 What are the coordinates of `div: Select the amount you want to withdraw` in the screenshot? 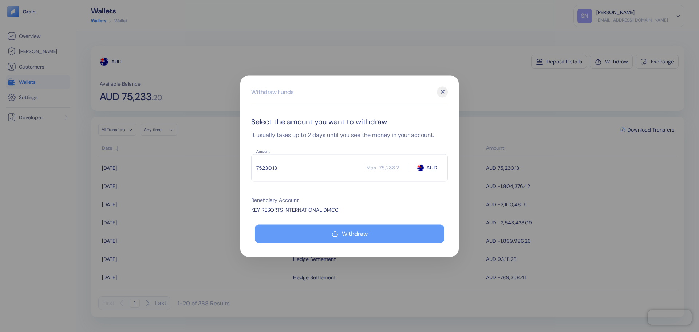 It's located at (350, 121).